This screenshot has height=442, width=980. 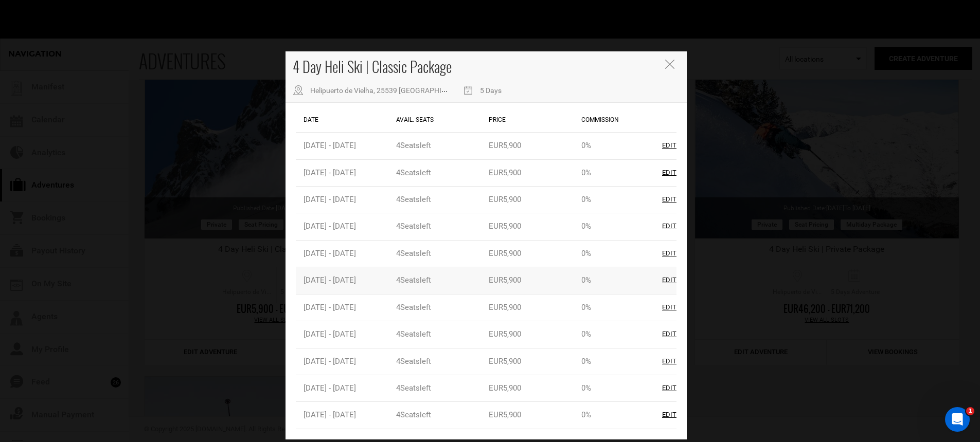 What do you see at coordinates (671, 64) in the screenshot?
I see `button: Close` at bounding box center [671, 64].